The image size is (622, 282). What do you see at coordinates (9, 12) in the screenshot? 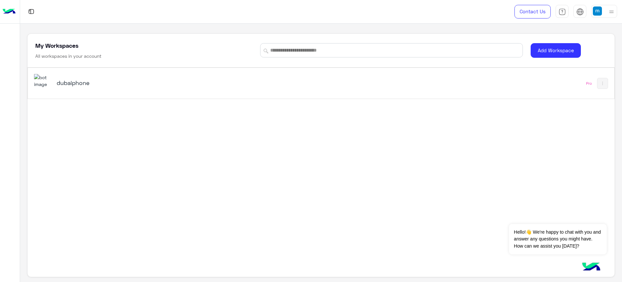
I see `img: Logo` at bounding box center [9, 12].